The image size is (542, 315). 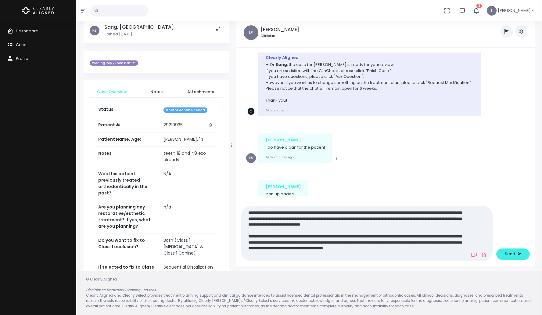 I want to click on td: 29210935, so click(x=189, y=125).